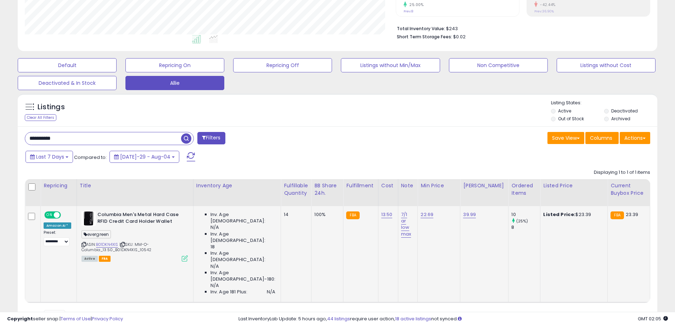 This screenshot has width=675, height=326. I want to click on label: Out of Stock, so click(571, 118).